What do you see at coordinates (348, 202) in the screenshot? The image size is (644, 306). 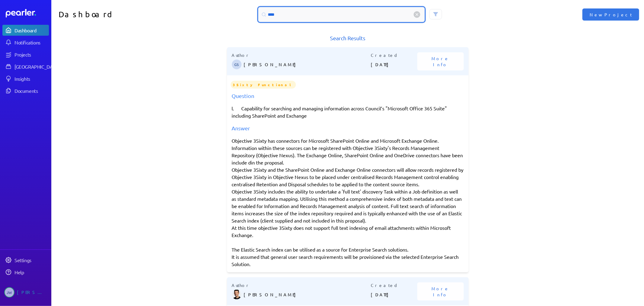 I see `div: Objective 3Sixty has connectors for Microsoft SharePoint Online and Microsoft Exchange Online. In...` at bounding box center [348, 202].